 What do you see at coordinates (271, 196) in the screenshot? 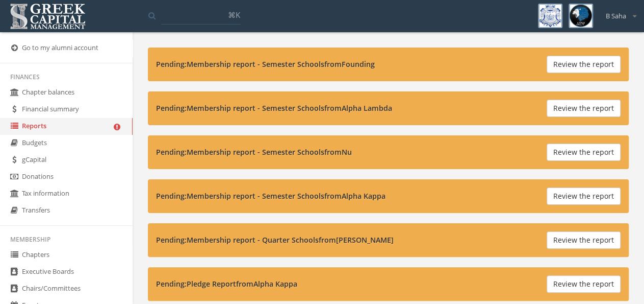
I see `strong: Pending: Membership report - Semester Schools from Alpha Kappa` at bounding box center [271, 196].